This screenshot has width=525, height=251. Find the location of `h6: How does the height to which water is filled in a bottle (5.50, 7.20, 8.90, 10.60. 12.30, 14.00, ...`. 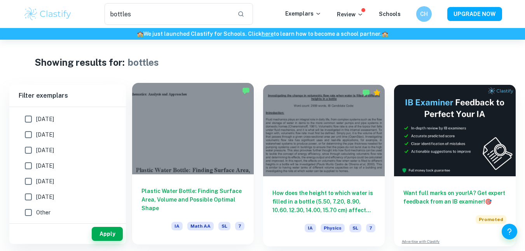

h6: How does the height to which water is filled in a bottle (5.50, 7.20, 8.90, 10.60. 12.30, 14.00, ... is located at coordinates (324, 201).